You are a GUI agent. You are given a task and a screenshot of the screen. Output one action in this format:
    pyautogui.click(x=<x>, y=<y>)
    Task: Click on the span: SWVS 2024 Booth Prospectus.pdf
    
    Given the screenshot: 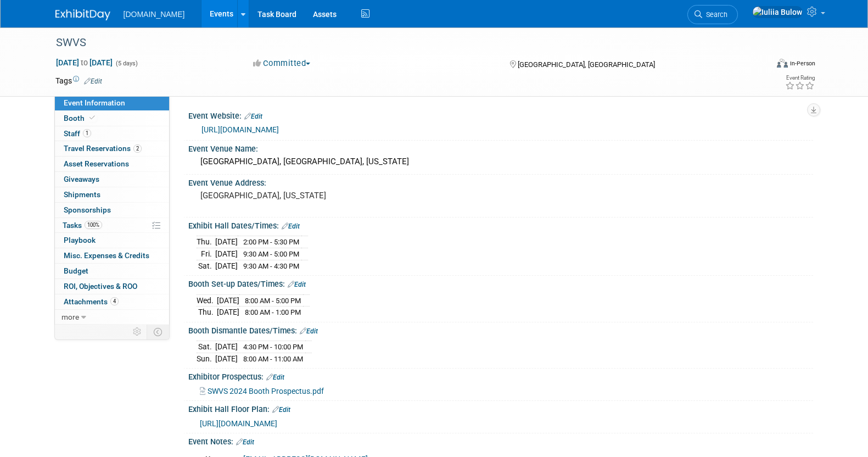 What is the action you would take?
    pyautogui.click(x=266, y=391)
    